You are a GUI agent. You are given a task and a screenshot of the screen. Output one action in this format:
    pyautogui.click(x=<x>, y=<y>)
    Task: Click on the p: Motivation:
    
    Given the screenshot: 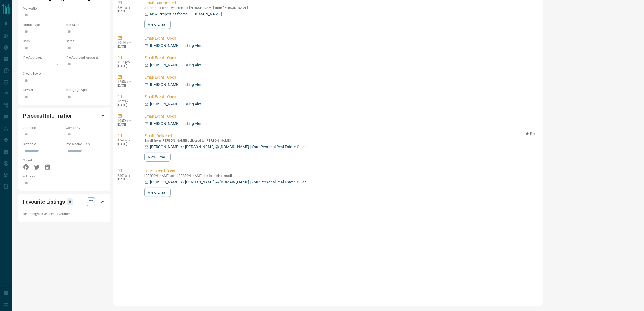 What is the action you would take?
    pyautogui.click(x=64, y=9)
    